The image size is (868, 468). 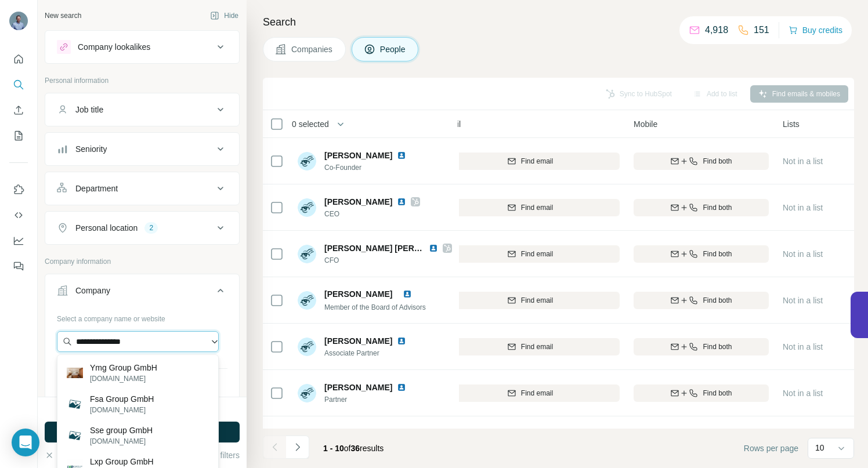 I want to click on div: New search, so click(x=63, y=15).